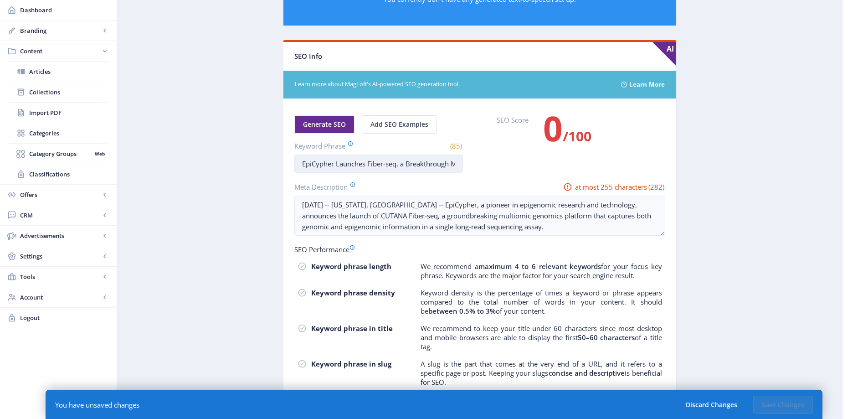 This screenshot has height=419, width=868. Describe the element at coordinates (58, 113) in the screenshot. I see `a: Import PDF` at that location.